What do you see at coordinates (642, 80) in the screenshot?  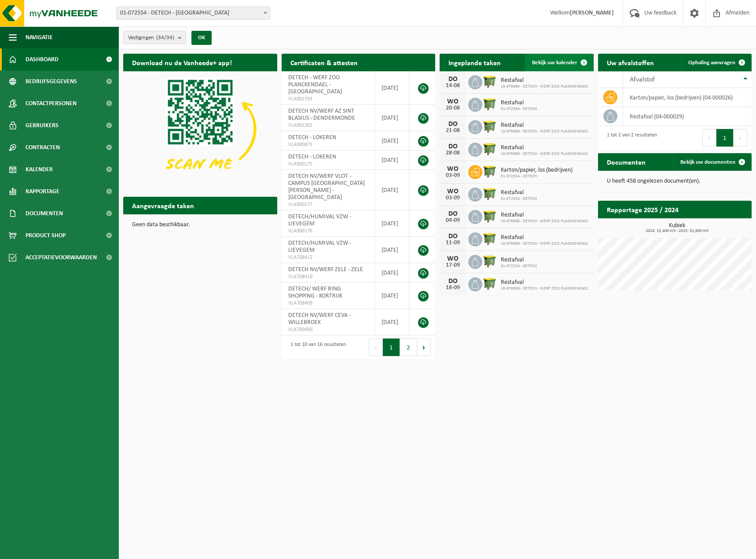 I see `span: Afvalstof` at bounding box center [642, 80].